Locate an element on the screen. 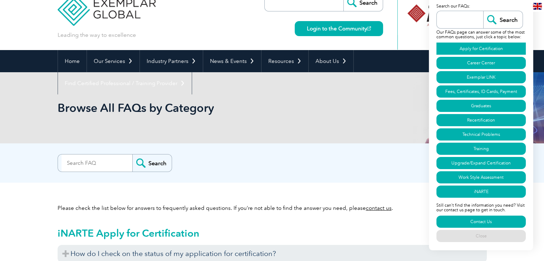 The height and width of the screenshot is (261, 544). a: Upgrade/Expand Certification is located at coordinates (481, 163).